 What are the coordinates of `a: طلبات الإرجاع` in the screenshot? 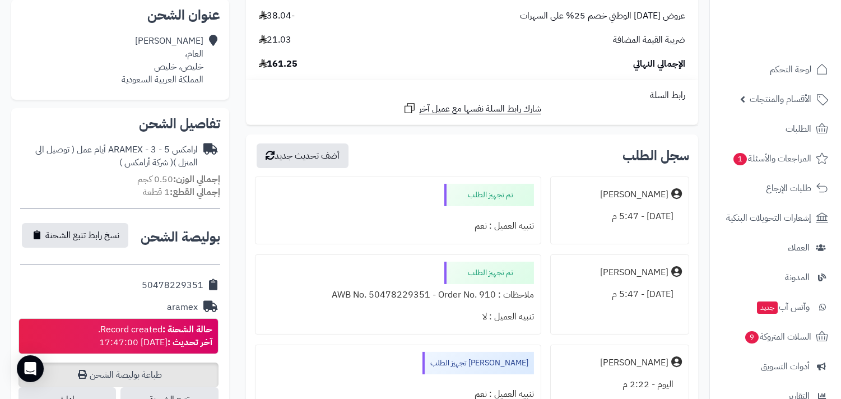 It's located at (775, 188).